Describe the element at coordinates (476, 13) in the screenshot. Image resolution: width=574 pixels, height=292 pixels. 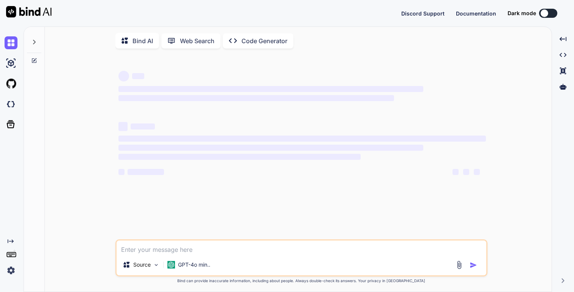
I see `span: Documentation` at that location.